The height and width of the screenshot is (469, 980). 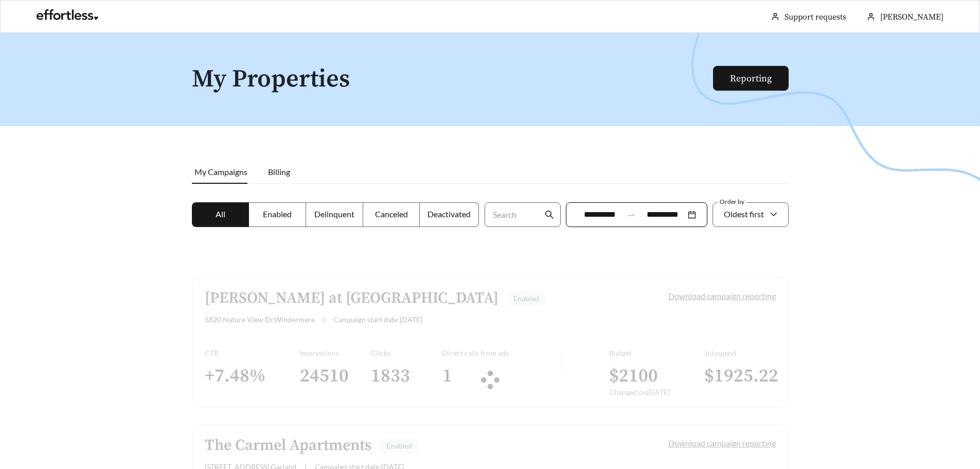 I want to click on span: Canceled, so click(x=392, y=213).